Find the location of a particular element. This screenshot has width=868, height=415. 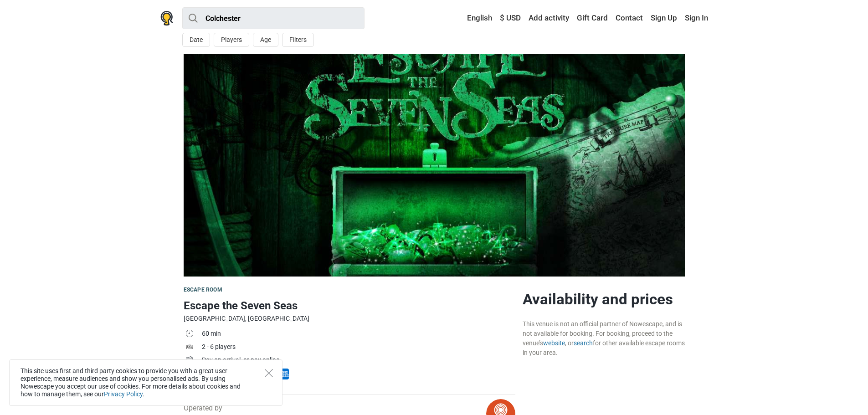

a: Gift Card is located at coordinates (592, 18).